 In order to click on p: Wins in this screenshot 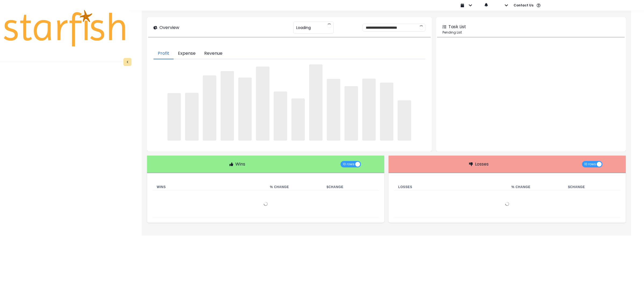, I will do `click(240, 164)`.